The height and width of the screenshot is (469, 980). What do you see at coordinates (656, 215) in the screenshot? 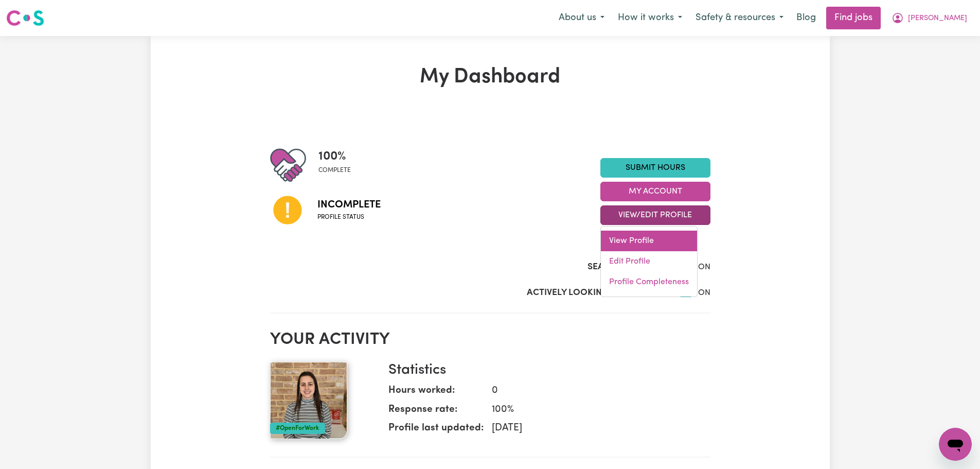
I see `button: View/Edit Profile` at bounding box center [656, 215].